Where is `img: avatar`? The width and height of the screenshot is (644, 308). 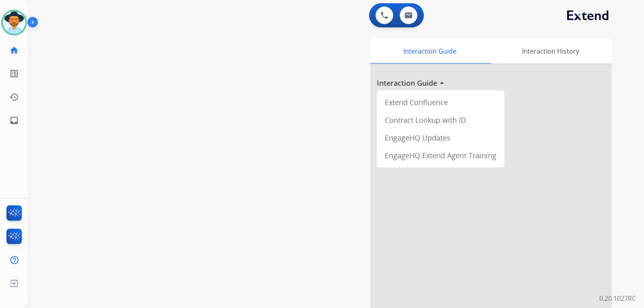 img: avatar is located at coordinates (14, 23).